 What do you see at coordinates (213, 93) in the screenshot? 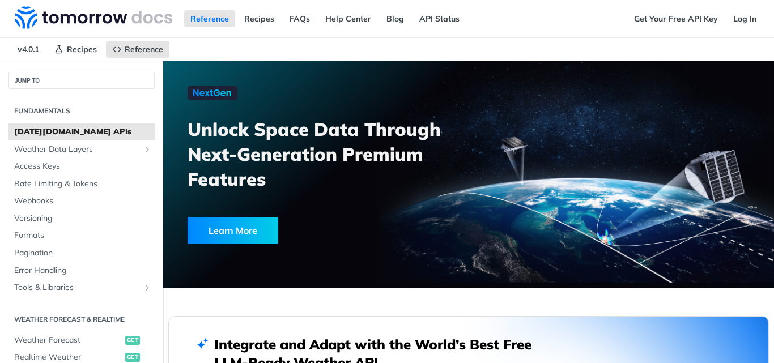
I see `img: NextGen` at bounding box center [213, 93].